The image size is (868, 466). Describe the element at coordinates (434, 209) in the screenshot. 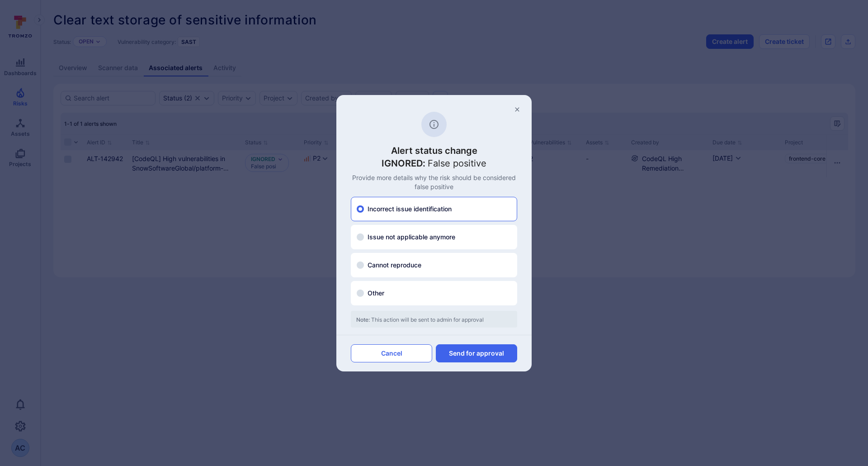

I see `div: Incorrect issue identification` at that location.